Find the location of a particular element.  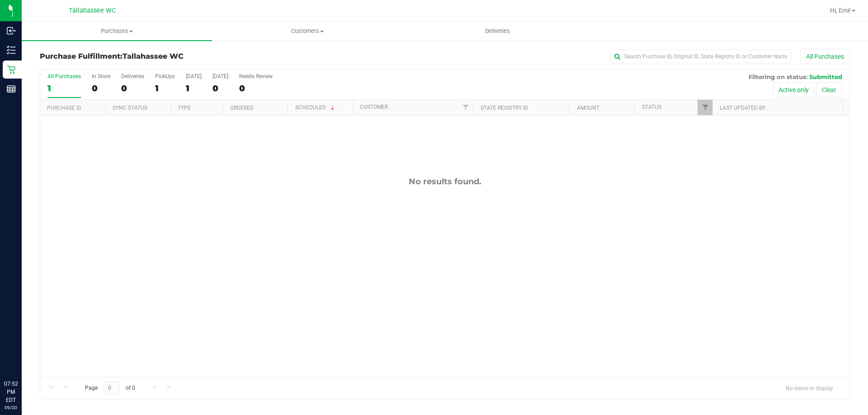

inline-svg: Inbound is located at coordinates (12, 31).